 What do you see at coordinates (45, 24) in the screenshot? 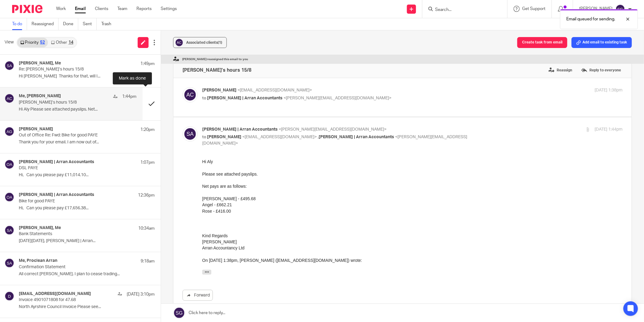
I see `a: Reassigned` at bounding box center [45, 24].